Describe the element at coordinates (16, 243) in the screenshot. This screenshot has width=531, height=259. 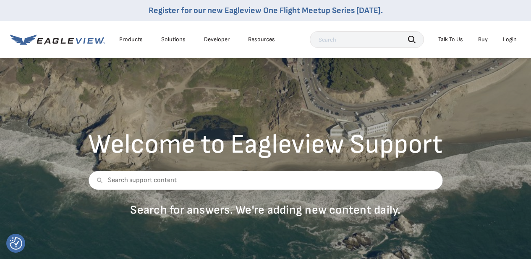
I see `button: Consent Preferences` at that location.